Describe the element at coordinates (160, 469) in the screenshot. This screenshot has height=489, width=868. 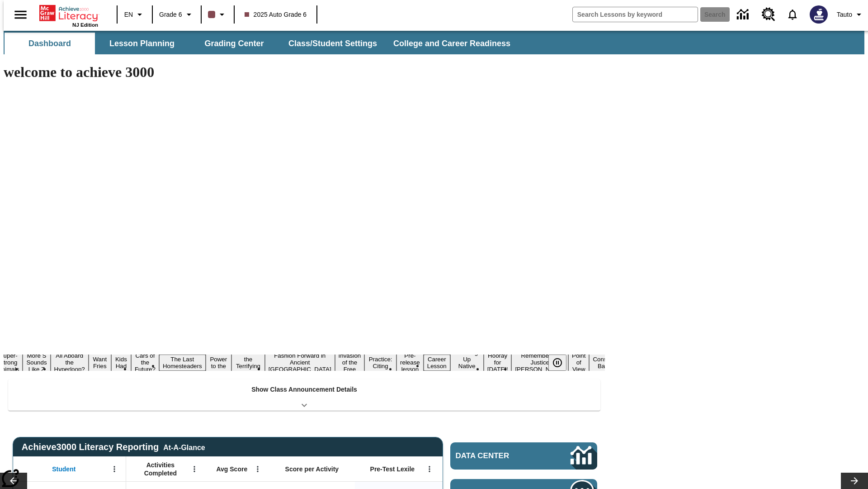
I see `span: Activities Completed` at that location.